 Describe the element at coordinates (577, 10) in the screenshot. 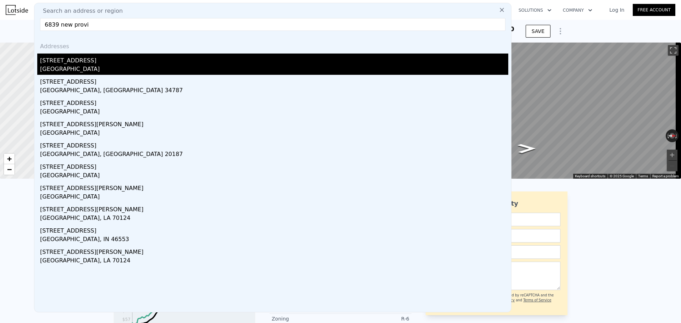

I see `button: Company` at that location.